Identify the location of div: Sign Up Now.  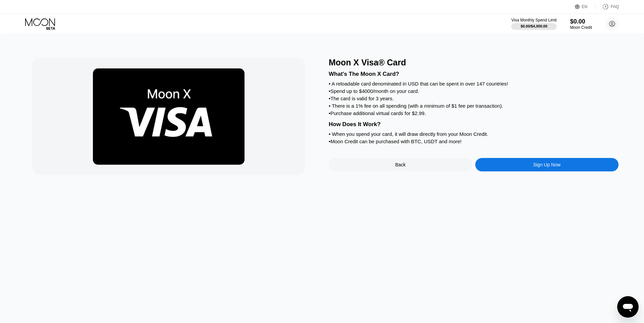
(547, 165).